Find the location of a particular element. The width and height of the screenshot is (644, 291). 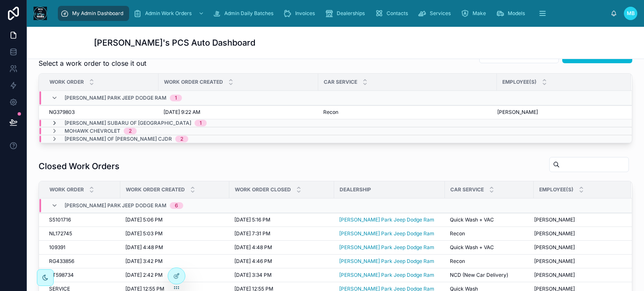

a: 109391 is located at coordinates (82, 248).